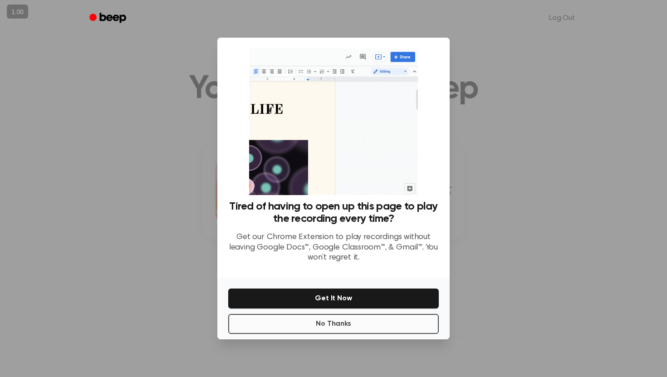 The height and width of the screenshot is (377, 667). What do you see at coordinates (334, 248) in the screenshot?
I see `p: Get our Chrome Extension to play recordings without leaving Google Docs™, Google Classroom™, & Gm...` at bounding box center [334, 248].